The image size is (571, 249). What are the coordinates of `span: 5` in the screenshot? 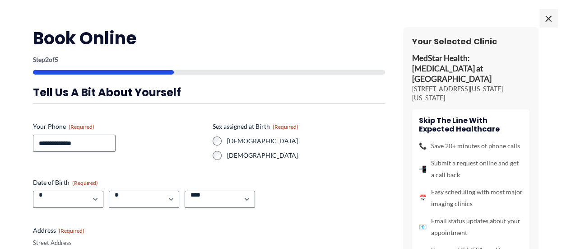 It's located at (56, 59).